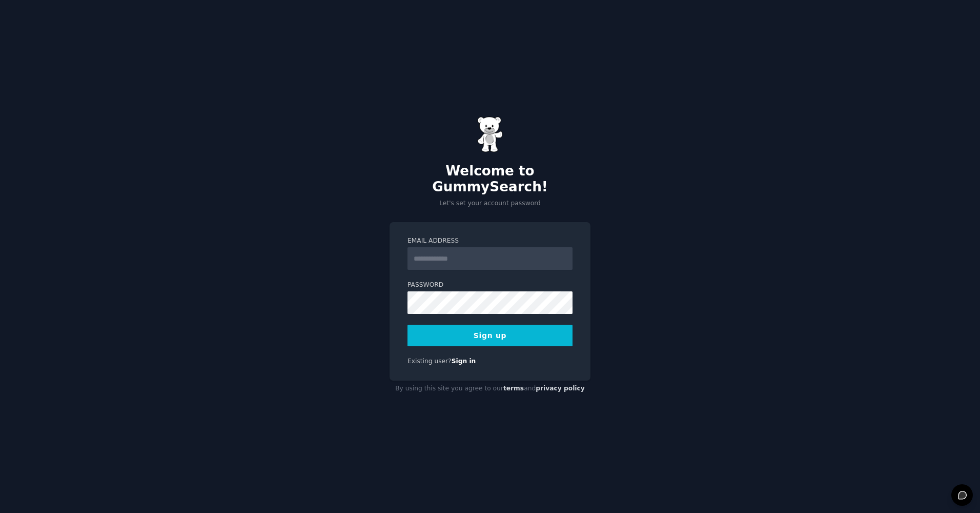  What do you see at coordinates (490, 179) in the screenshot?
I see `h2: Welcome to GummySearch!` at bounding box center [490, 179].